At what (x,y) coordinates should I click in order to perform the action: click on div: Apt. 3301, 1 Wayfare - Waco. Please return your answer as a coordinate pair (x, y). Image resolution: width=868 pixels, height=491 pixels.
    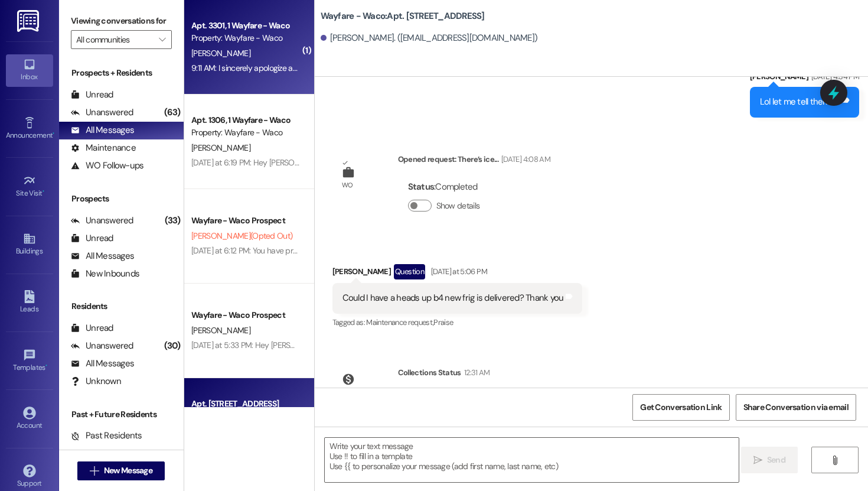
    Looking at the image, I should click on (246, 26).